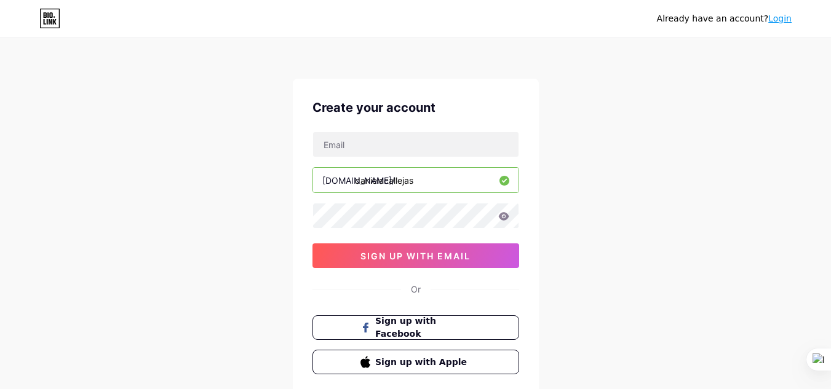  I want to click on a: Sign up with Apple, so click(416, 362).